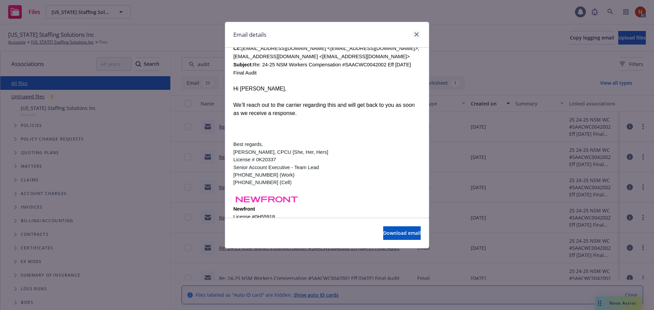  What do you see at coordinates (416, 34) in the screenshot?
I see `a: close` at bounding box center [416, 34].